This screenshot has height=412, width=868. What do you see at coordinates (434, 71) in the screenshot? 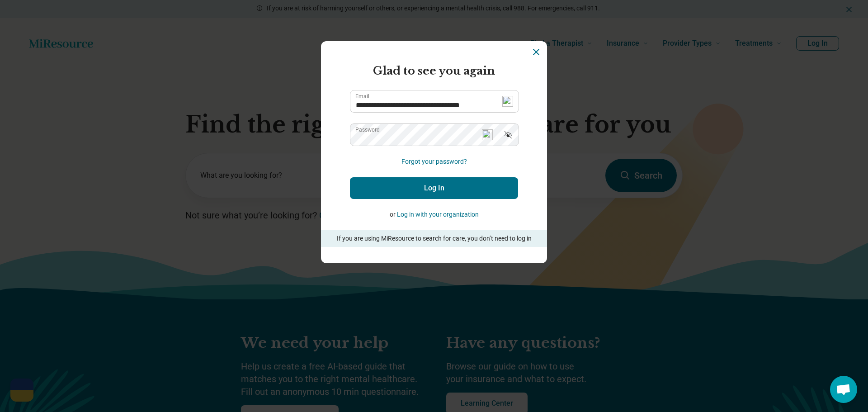
I see `h2: Glad to see you again` at bounding box center [434, 71].